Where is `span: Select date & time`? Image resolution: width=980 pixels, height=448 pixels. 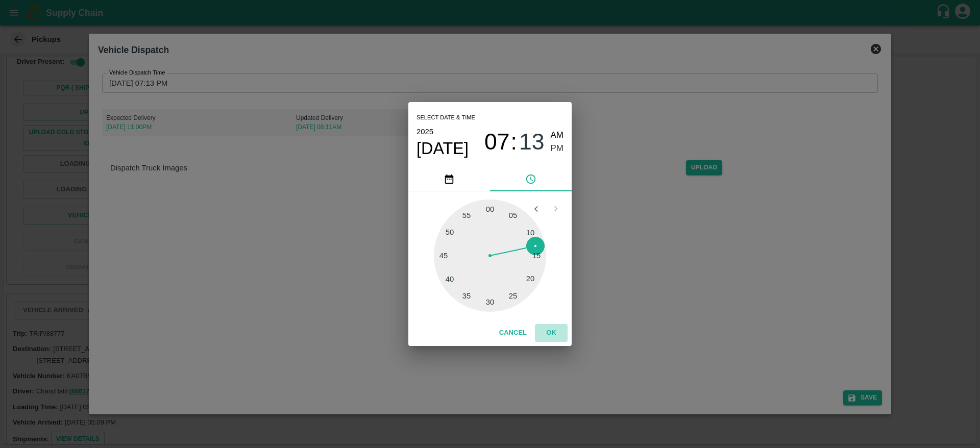
span: Select date & time is located at coordinates (446, 117).